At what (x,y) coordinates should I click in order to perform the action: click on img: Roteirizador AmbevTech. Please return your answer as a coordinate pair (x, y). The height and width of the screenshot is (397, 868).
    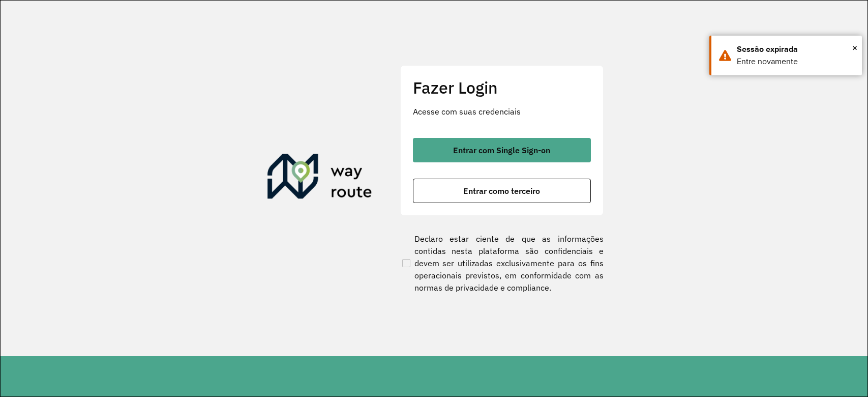
    Looking at the image, I should click on (320, 178).